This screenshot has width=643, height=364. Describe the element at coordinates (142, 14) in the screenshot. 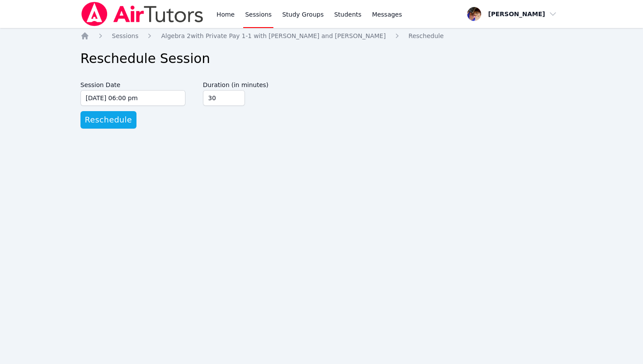

I see `img: Air Tutors` at that location.